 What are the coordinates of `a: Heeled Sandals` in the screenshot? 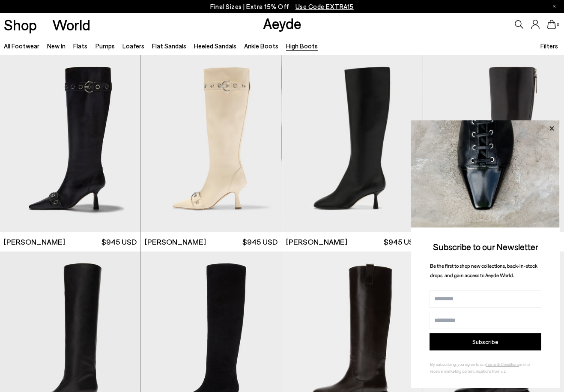 It's located at (215, 46).